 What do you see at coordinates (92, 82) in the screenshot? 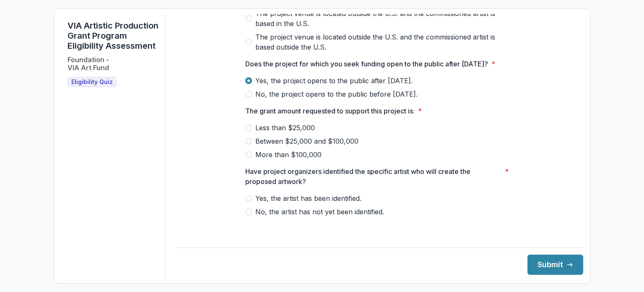
I see `span: Eligibility Quiz` at bounding box center [92, 82].